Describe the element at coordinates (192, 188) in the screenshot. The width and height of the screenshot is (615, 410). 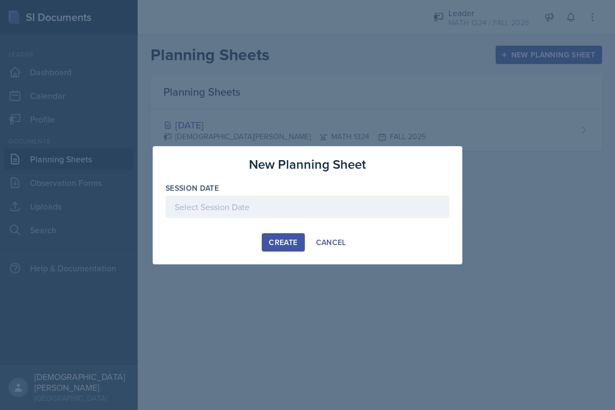
I see `label: Session Date` at that location.